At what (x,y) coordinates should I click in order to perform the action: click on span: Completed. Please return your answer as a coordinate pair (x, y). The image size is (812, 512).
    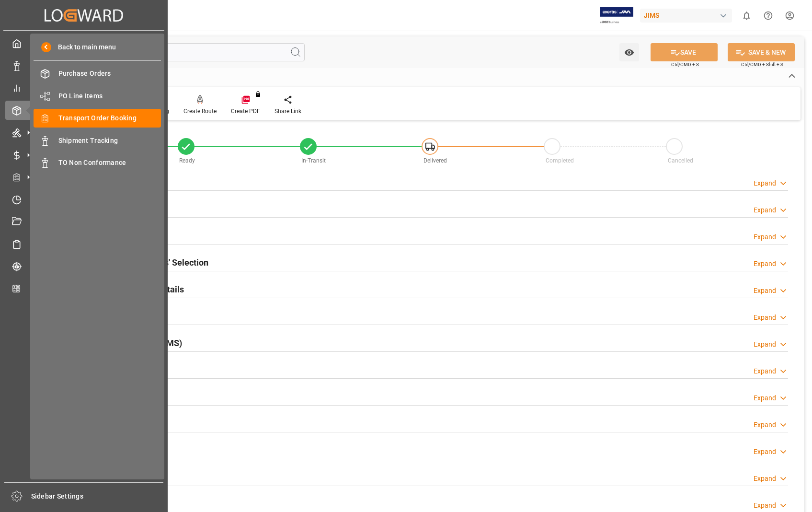
    Looking at the image, I should click on (560, 160).